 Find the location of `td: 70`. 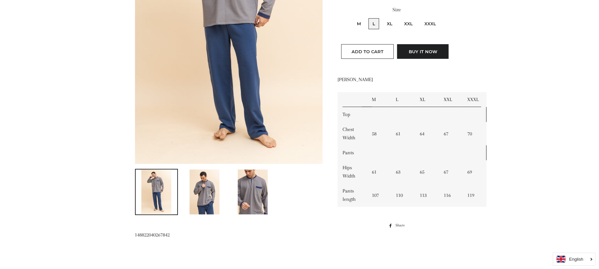

td: 70 is located at coordinates (474, 134).